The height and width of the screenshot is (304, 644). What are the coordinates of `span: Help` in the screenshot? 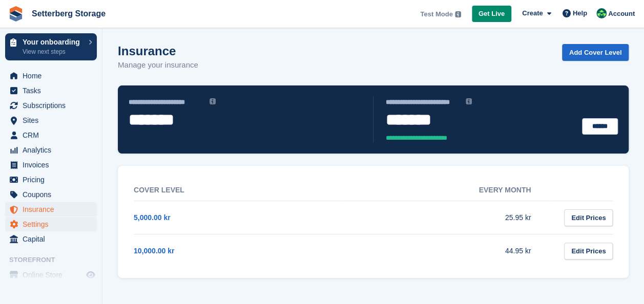 It's located at (580, 14).